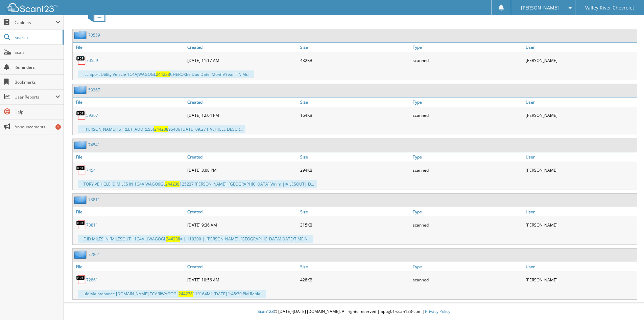  What do you see at coordinates (37, 52) in the screenshot?
I see `span: Scan` at bounding box center [37, 52].